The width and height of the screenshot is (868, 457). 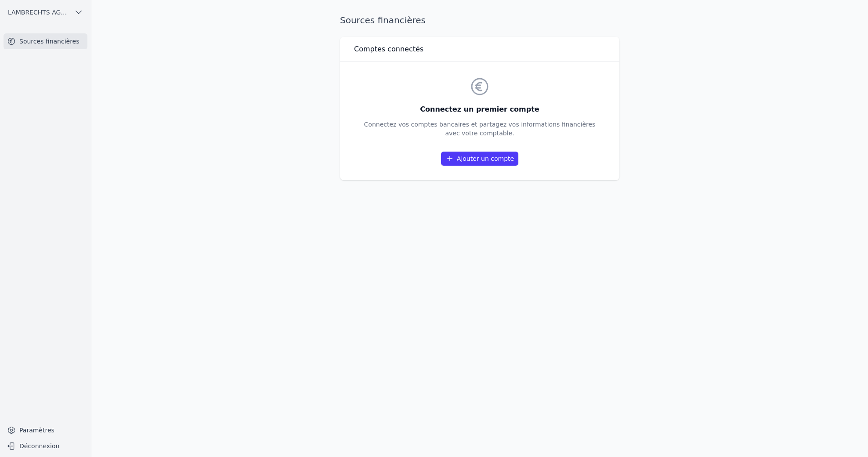 I want to click on h3: Comptes connectés, so click(x=389, y=49).